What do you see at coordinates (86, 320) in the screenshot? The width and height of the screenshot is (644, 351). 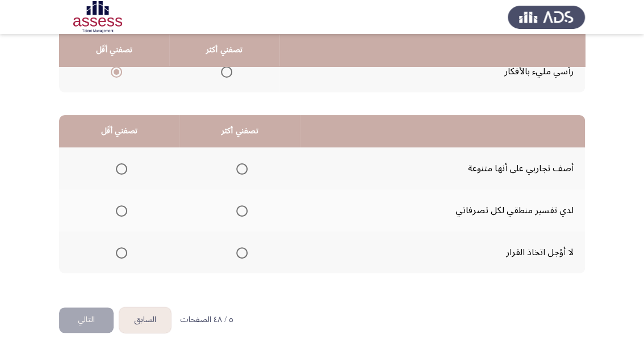 I see `button: check the missing` at bounding box center [86, 320].